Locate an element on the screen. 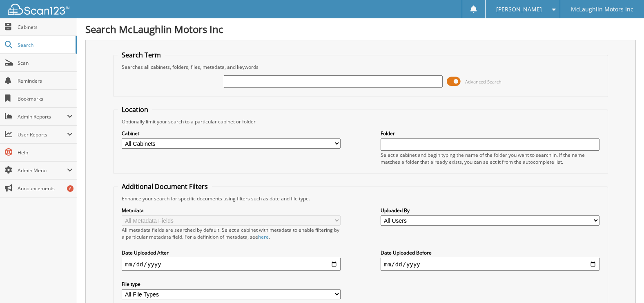 The height and width of the screenshot is (303, 644). label: Cabinet is located at coordinates (231, 133).